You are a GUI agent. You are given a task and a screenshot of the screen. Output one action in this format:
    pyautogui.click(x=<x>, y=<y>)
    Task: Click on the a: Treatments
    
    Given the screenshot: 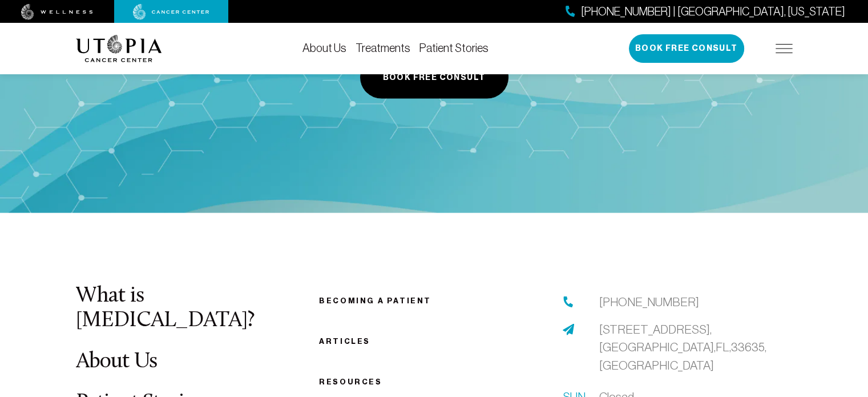 What is the action you would take?
    pyautogui.click(x=383, y=48)
    